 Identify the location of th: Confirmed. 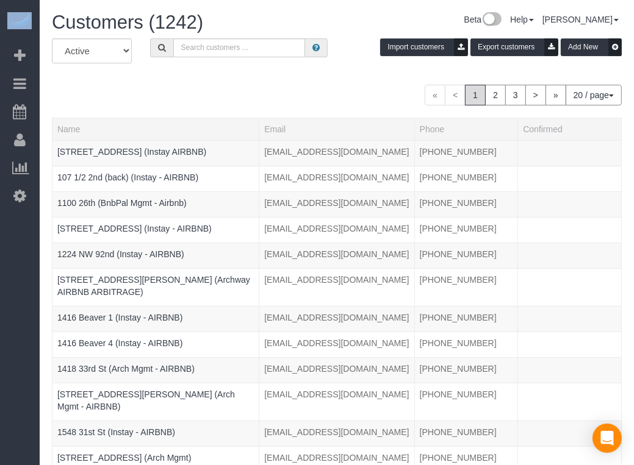
(570, 129).